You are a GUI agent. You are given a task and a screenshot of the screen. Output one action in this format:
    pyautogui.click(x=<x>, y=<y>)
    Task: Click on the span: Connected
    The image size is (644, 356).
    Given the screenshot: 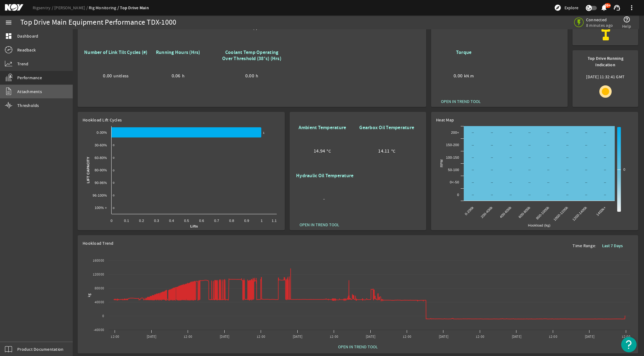 What is the action you would take?
    pyautogui.click(x=599, y=20)
    